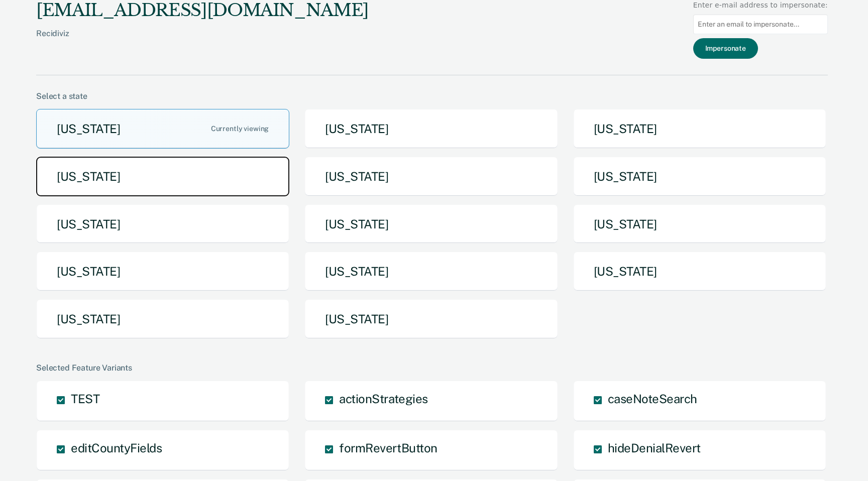 The image size is (868, 481). Describe the element at coordinates (202, 41) in the screenshot. I see `div: Recidiviz` at that location.